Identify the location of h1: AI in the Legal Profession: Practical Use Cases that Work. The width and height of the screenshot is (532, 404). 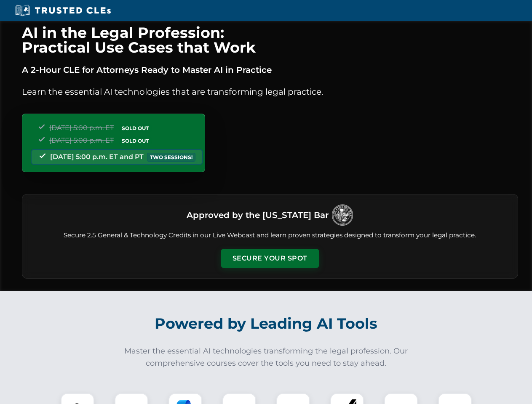
(270, 40).